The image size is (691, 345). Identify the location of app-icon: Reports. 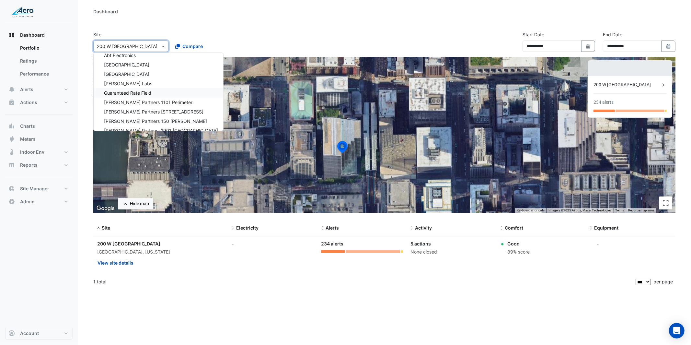
(12, 165).